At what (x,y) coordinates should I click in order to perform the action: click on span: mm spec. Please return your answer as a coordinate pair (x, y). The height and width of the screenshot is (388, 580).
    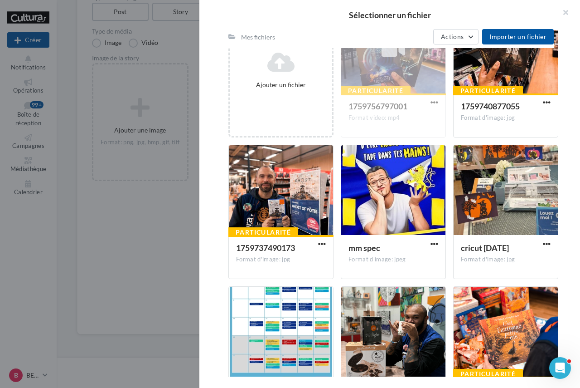
    Looking at the image, I should click on (364, 248).